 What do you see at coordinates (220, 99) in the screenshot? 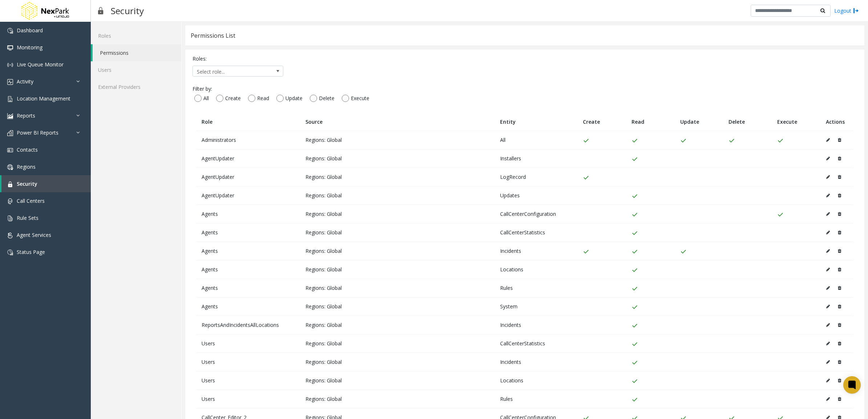
I see `input: Create` at bounding box center [220, 99].